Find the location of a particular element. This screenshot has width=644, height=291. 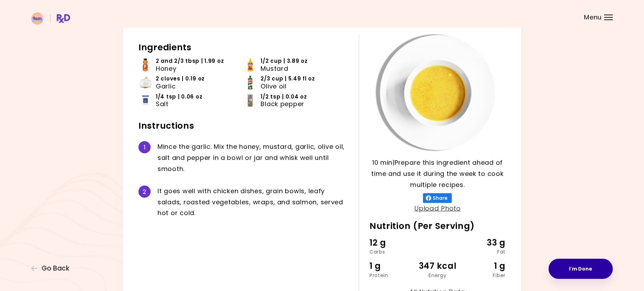

button: I'm Done is located at coordinates (580, 269).